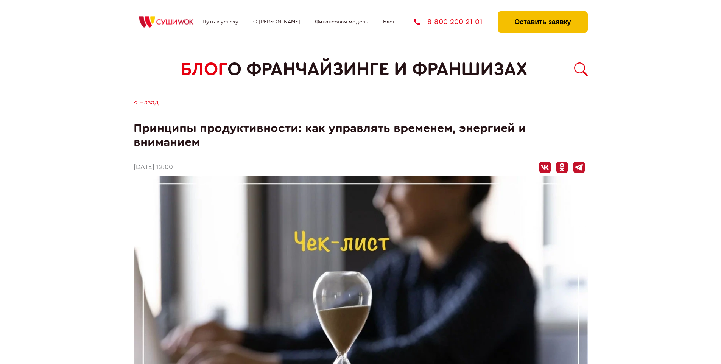  Describe the element at coordinates (448, 22) in the screenshot. I see `a: 8 800 200 21 01` at that location.